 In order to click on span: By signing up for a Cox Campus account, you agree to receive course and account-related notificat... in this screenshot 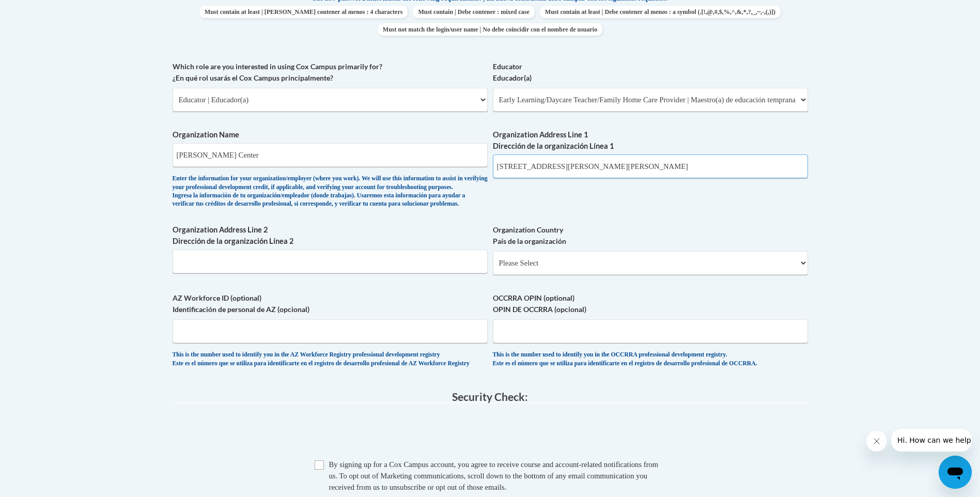, I will do `click(494, 476)`.